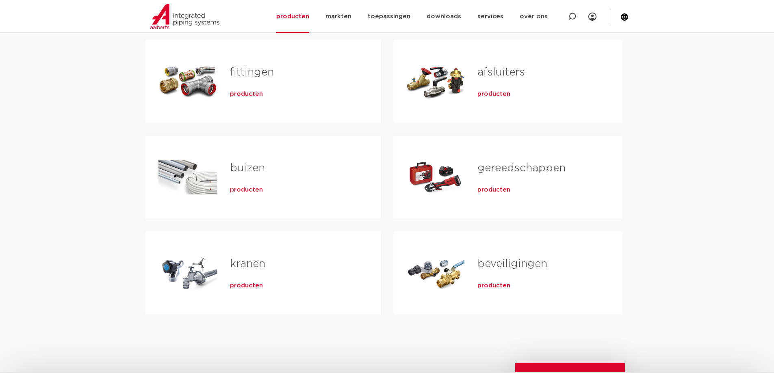  Describe the element at coordinates (247, 168) in the screenshot. I see `a: buizen` at that location.